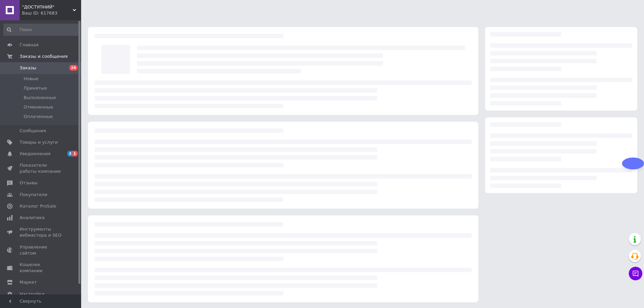 The image size is (644, 308). I want to click on span: Сообщения, so click(33, 131).